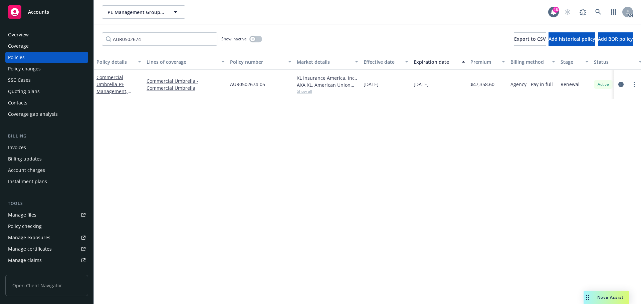 This screenshot has height=304, width=641. I want to click on button: Nova Assist, so click(606, 298).